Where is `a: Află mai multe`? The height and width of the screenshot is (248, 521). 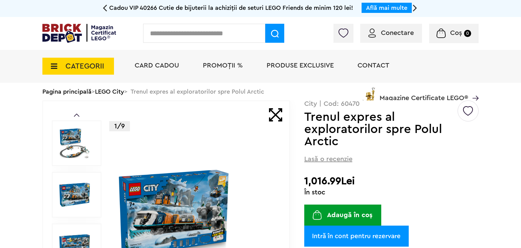 a: Află mai multe is located at coordinates (387, 8).